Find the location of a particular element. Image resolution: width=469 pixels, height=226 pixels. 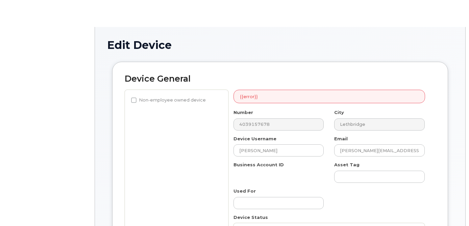

label: Number is located at coordinates (243, 113).